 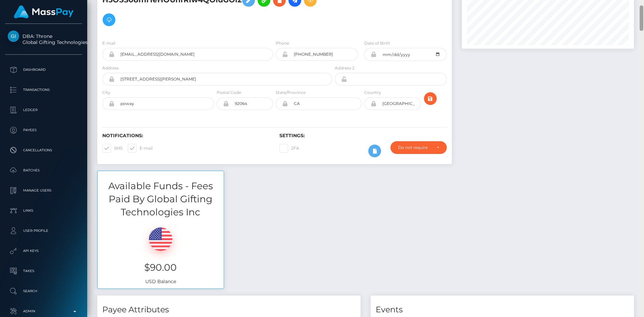 What do you see at coordinates (43, 210) in the screenshot?
I see `a: Links` at bounding box center [43, 210].